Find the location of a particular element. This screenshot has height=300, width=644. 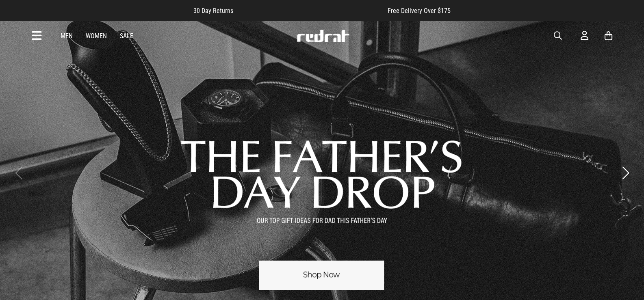

a: Women is located at coordinates (97, 36).